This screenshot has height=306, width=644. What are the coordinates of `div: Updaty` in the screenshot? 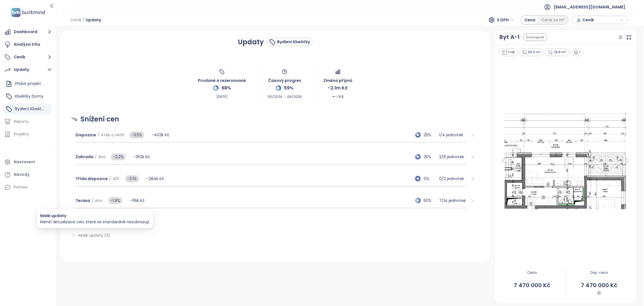 It's located at (21, 69).